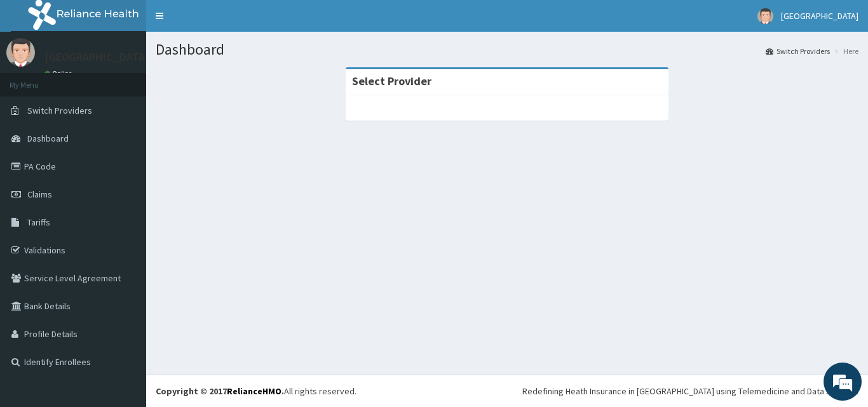 The image size is (868, 407). I want to click on a: RelianceHMO, so click(254, 392).